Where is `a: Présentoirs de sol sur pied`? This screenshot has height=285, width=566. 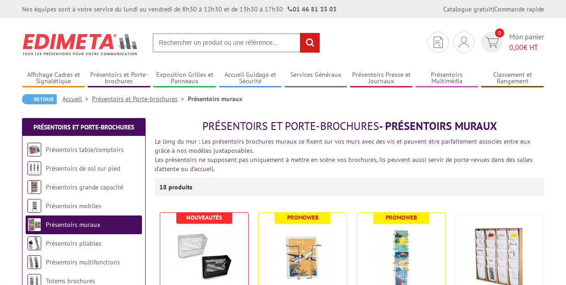
a: Présentoirs de sol sur pied is located at coordinates (83, 169).